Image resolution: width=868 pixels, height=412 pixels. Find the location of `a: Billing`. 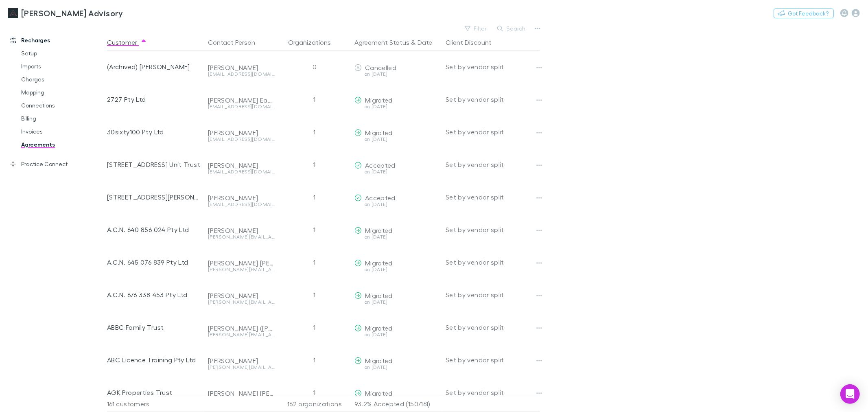

a: Billing is located at coordinates (63, 119).